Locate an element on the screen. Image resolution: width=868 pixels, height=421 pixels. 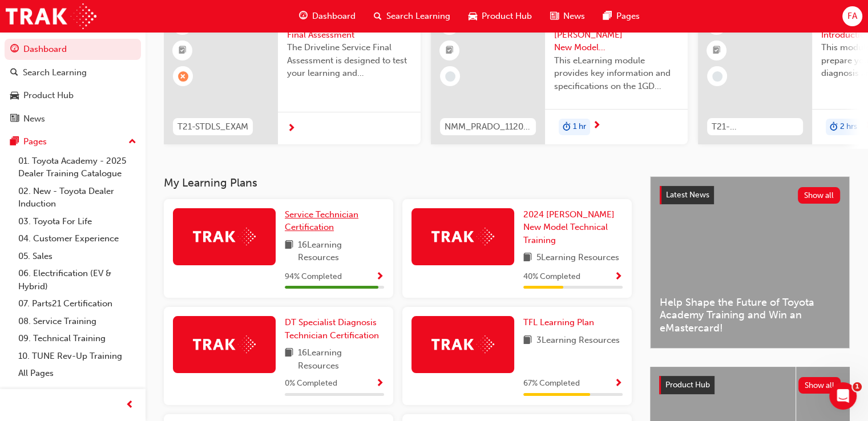
button: Pages is located at coordinates (72, 141).